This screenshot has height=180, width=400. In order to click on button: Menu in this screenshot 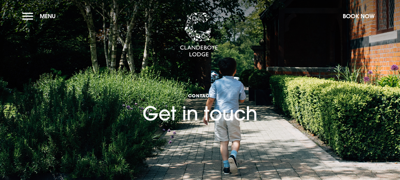, I will do `click(40, 16)`.